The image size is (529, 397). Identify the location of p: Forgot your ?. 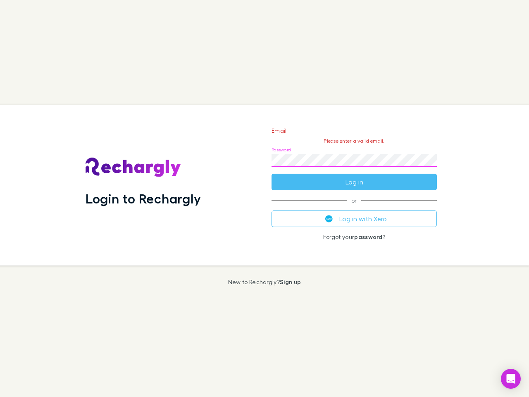
(354, 237).